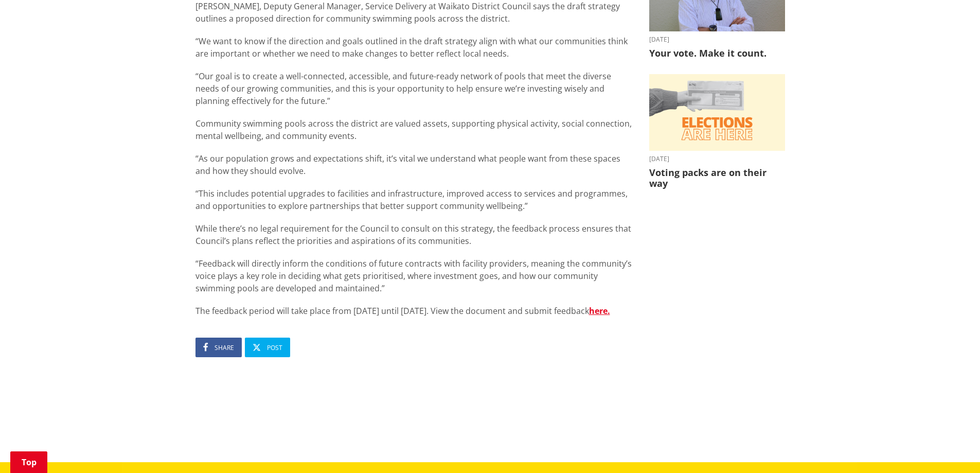 The width and height of the screenshot is (980, 473). What do you see at coordinates (414, 234) in the screenshot?
I see `p: While there’s no legal requirement for the Council to consult on this strategy, the feedback proc...` at bounding box center [414, 234].